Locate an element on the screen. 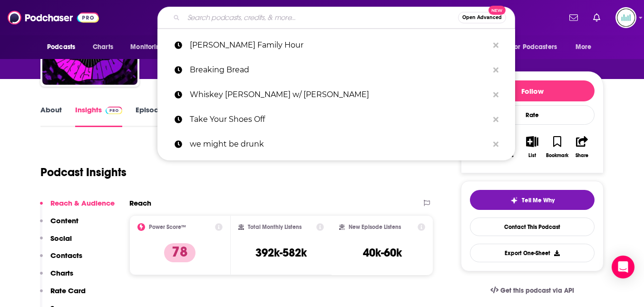 The height and width of the screenshot is (307, 644). a: Get this podcast via API is located at coordinates (532, 291).